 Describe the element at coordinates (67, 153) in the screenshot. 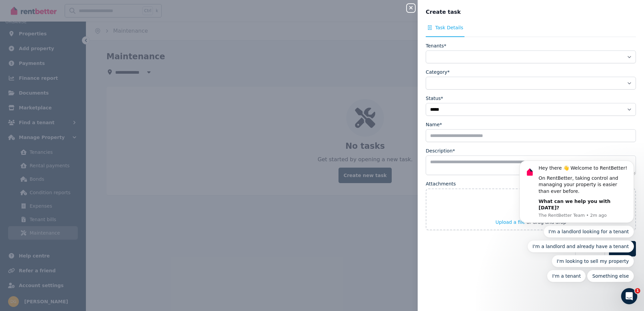

I see `div: Quick reply options` at that location.